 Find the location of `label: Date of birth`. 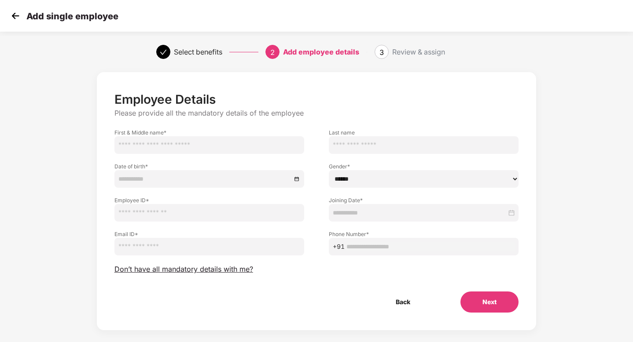

label: Date of birth is located at coordinates (209, 166).